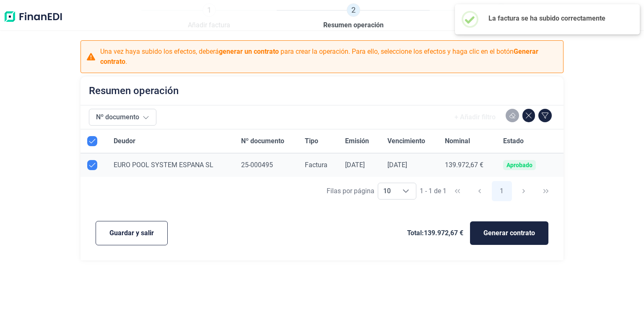 The width and height of the screenshot is (644, 310). I want to click on p: Una vez haya subido los efectos, deberá para crear la operación. Para ello, seleccione los efecto..., so click(329, 57).